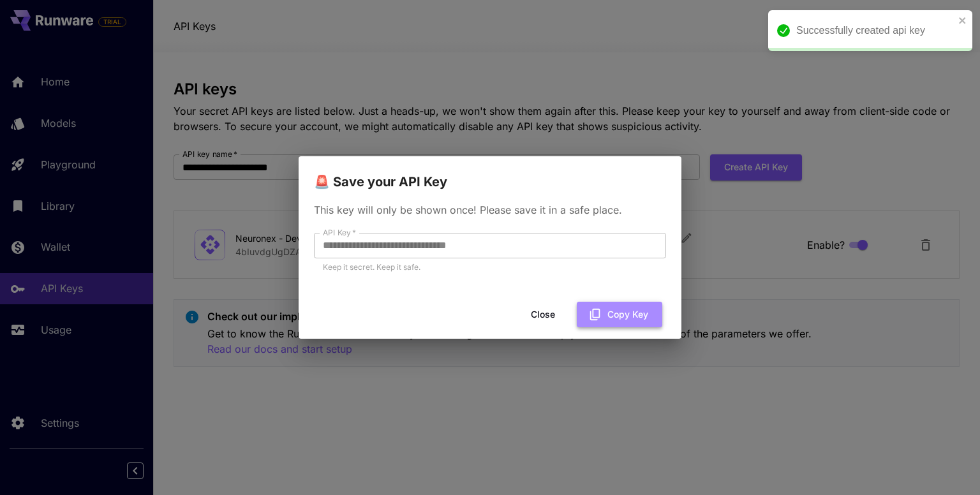 Image resolution: width=980 pixels, height=495 pixels. Describe the element at coordinates (875, 31) in the screenshot. I see `div: Successfully created api key` at that location.